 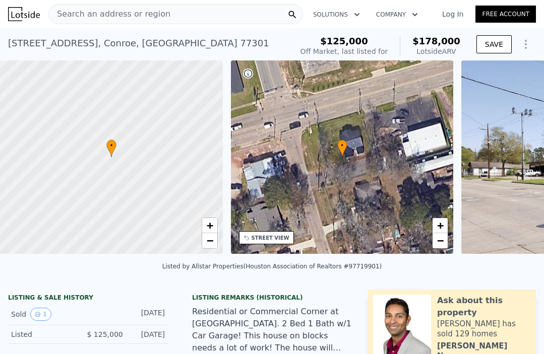 What do you see at coordinates (506, 14) in the screenshot?
I see `a: Free Account` at bounding box center [506, 14].